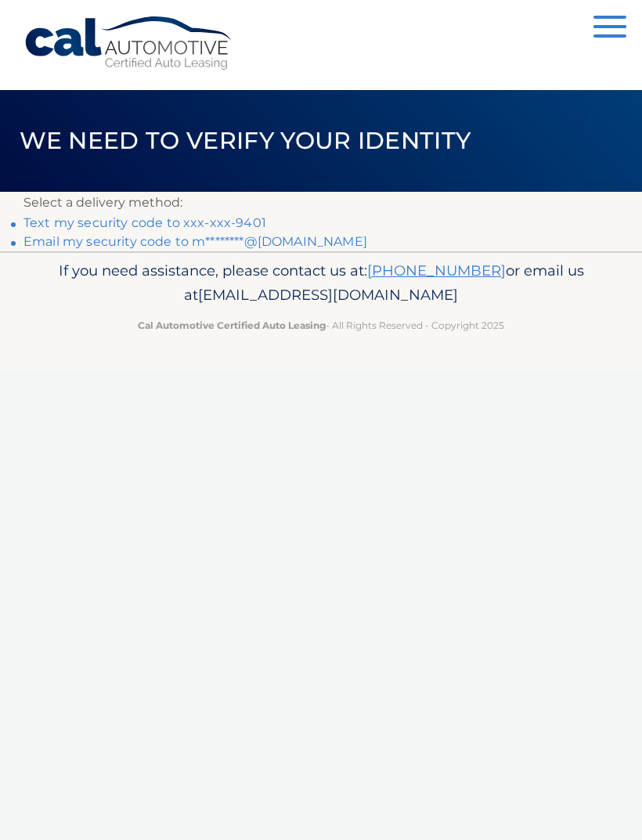 Image resolution: width=642 pixels, height=840 pixels. What do you see at coordinates (321, 325) in the screenshot?
I see `p: - All Rights Reserved - Copyright 2025` at bounding box center [321, 325].